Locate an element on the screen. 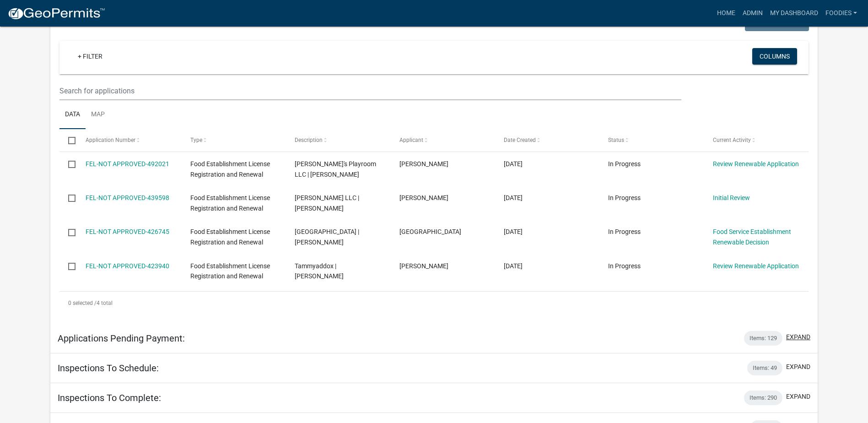 This screenshot has height=423, width=868. span: El Rancho Street Tacos | Ivan Gonzalez is located at coordinates (327, 237).